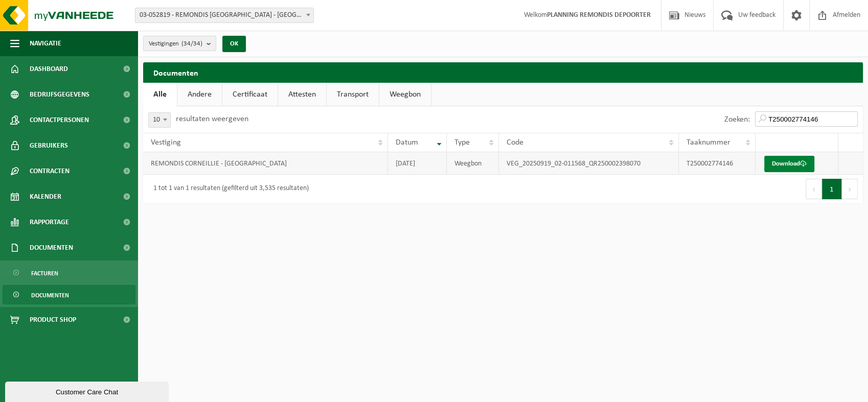 The image size is (868, 402). I want to click on span: Dashboard, so click(49, 69).